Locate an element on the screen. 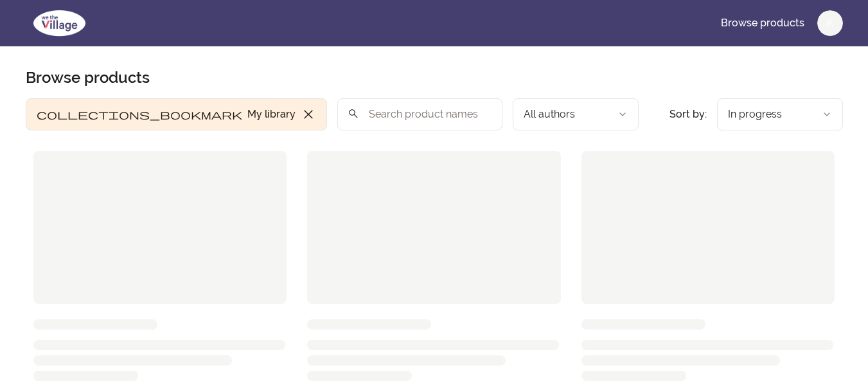 This screenshot has height=390, width=868. h2: Browse products is located at coordinates (87, 77).